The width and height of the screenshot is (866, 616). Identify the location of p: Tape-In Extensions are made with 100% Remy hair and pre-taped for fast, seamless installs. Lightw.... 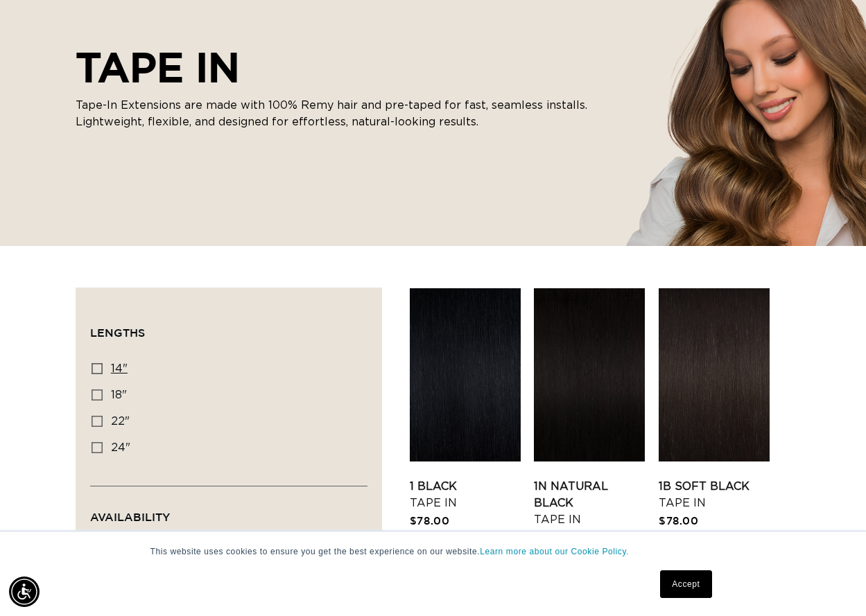
(339, 113).